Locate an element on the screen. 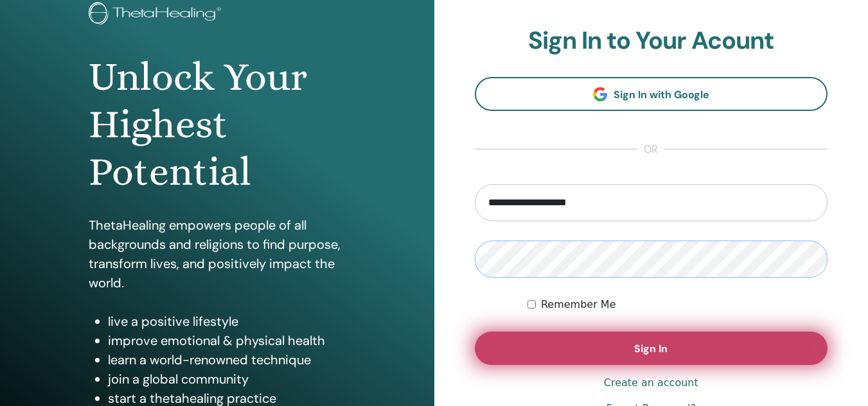  label: Remember Me is located at coordinates (578, 305).